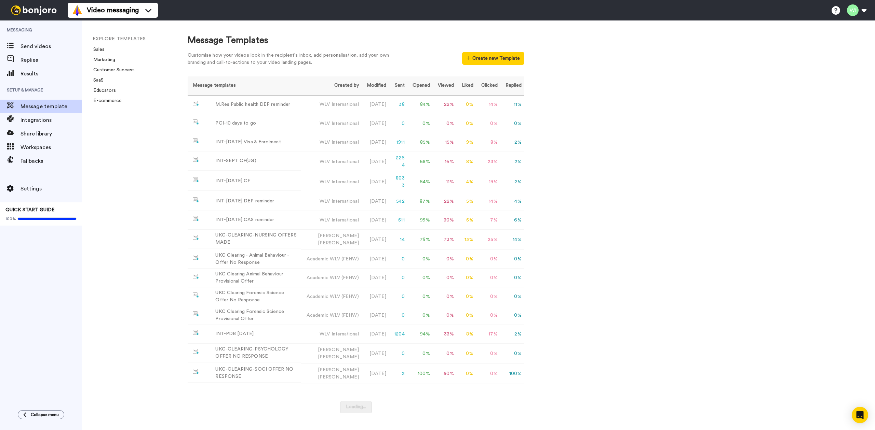 The image size is (875, 430). What do you see at coordinates (51, 60) in the screenshot?
I see `span: Replies` at bounding box center [51, 60].